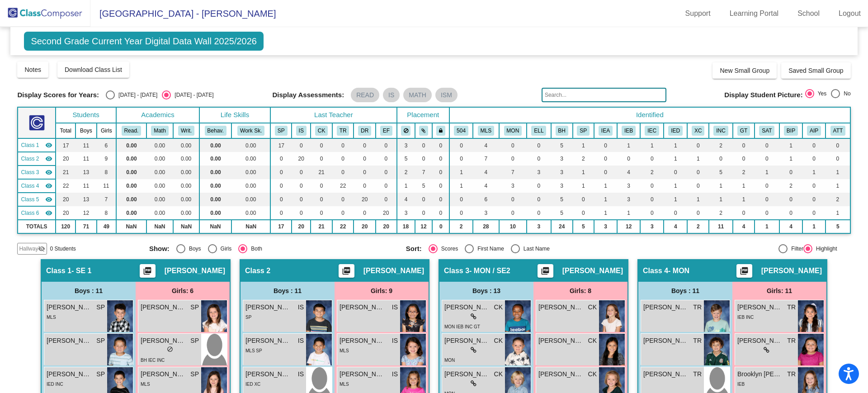 The height and width of the screenshot is (393, 868). What do you see at coordinates (65, 172) in the screenshot?
I see `td: 21` at bounding box center [65, 172].